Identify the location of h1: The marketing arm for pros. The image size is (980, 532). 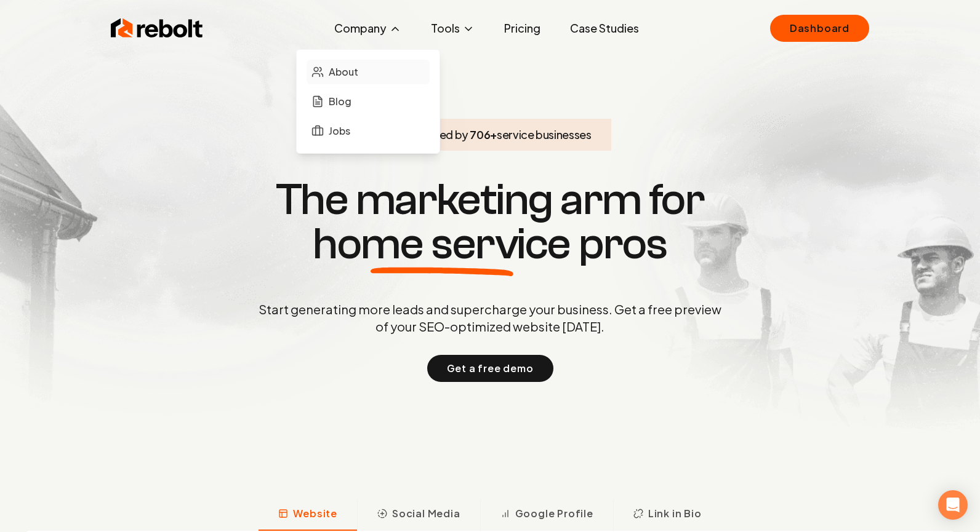
(490, 223).